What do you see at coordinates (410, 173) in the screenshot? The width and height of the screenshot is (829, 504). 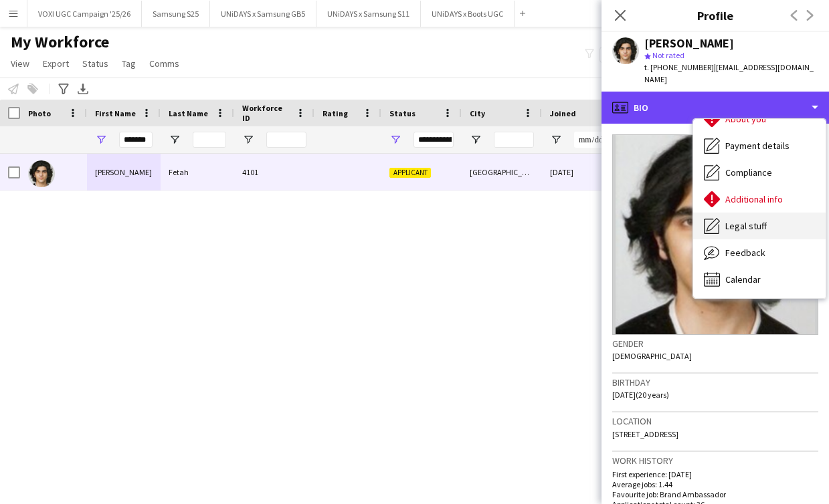 I see `span: Applicant` at bounding box center [410, 173].